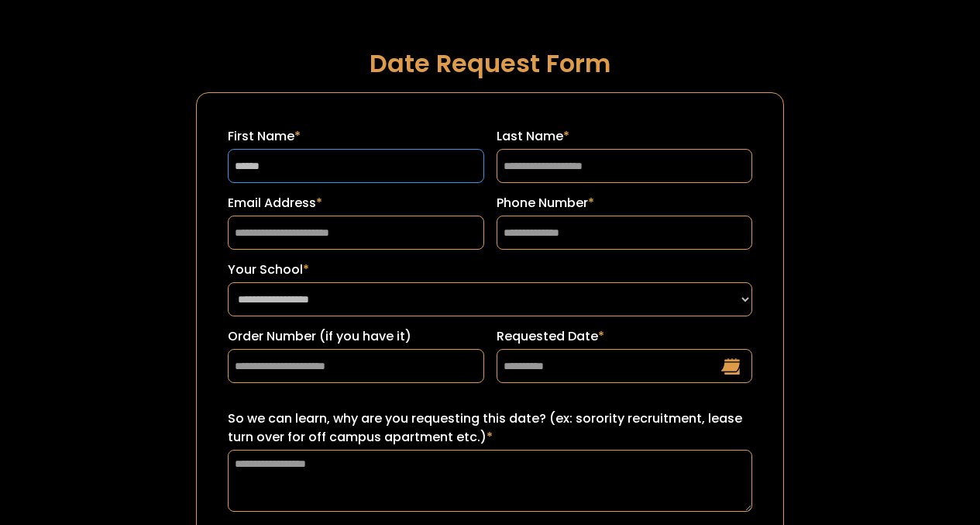  What do you see at coordinates (624, 136) in the screenshot?
I see `label: Last Name` at bounding box center [624, 136].